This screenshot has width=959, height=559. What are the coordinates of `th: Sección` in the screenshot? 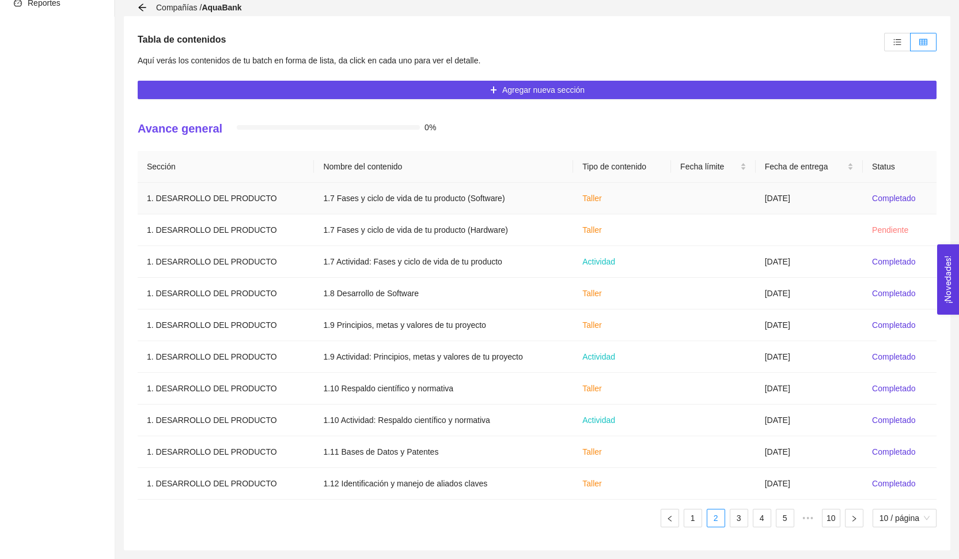 It's located at (226, 167).